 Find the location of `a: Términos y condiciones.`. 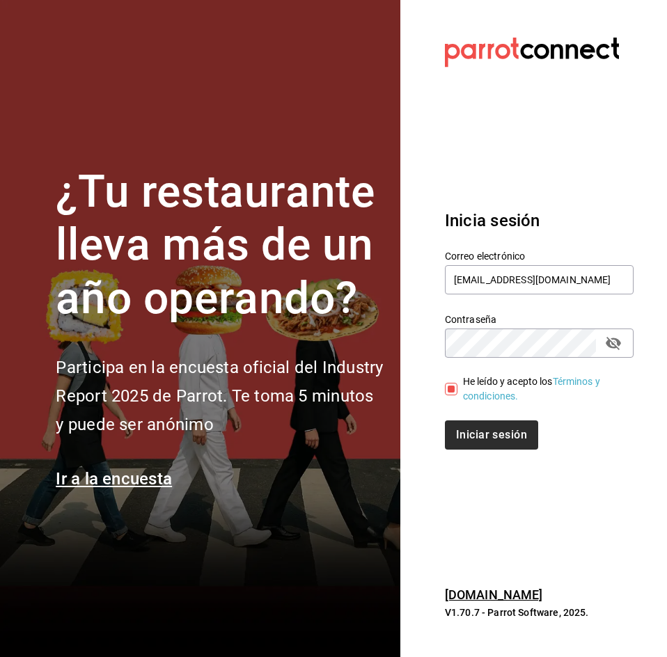

a: Términos y condiciones. is located at coordinates (531, 388).